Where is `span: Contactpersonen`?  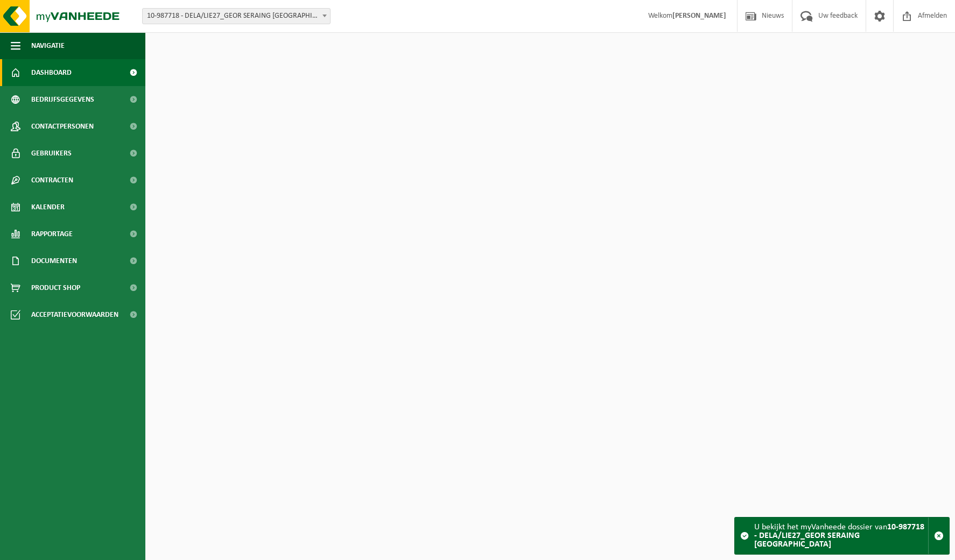
span: Contactpersonen is located at coordinates (63, 126).